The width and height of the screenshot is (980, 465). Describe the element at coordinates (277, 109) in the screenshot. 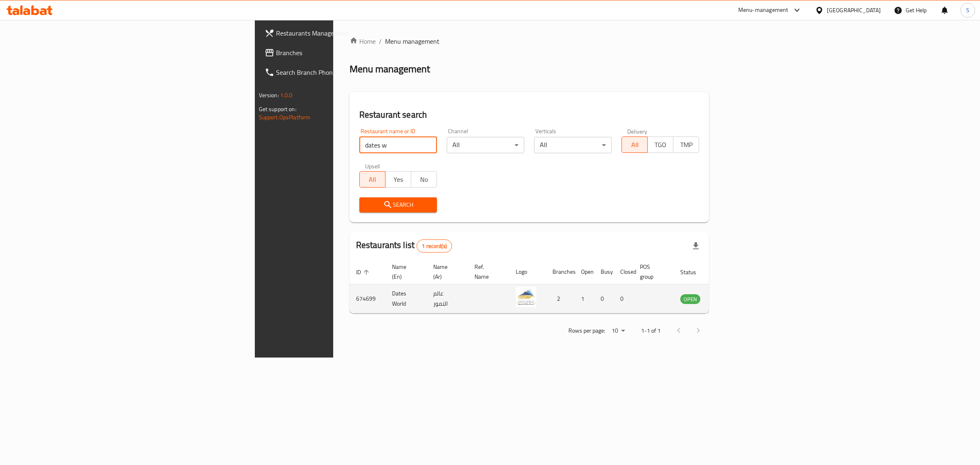

I see `span: Get support on:` at that location.